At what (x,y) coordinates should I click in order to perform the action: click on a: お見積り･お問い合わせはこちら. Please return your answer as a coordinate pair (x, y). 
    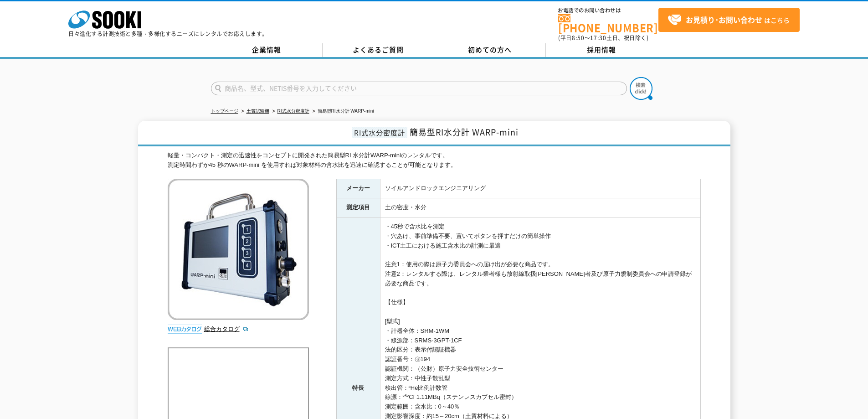
    Looking at the image, I should click on (729, 19).